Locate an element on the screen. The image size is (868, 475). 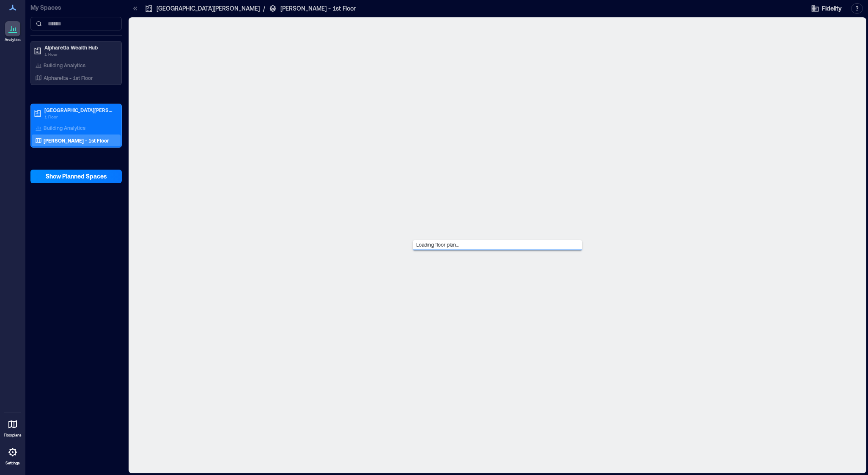
p: My Spaces is located at coordinates (76, 7).